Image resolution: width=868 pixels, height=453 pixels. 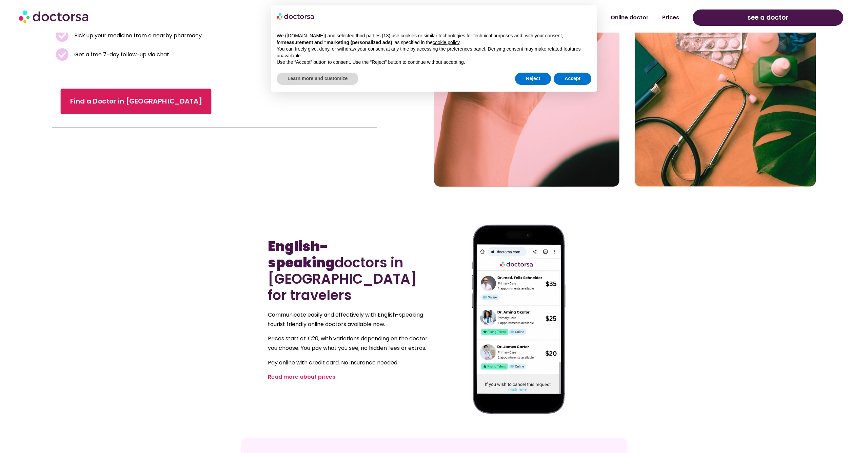 What do you see at coordinates (434, 52) in the screenshot?
I see `p: You can freely give, deny, or withdraw your consent at any time by accessing the preferences pane...` at bounding box center [434, 52].